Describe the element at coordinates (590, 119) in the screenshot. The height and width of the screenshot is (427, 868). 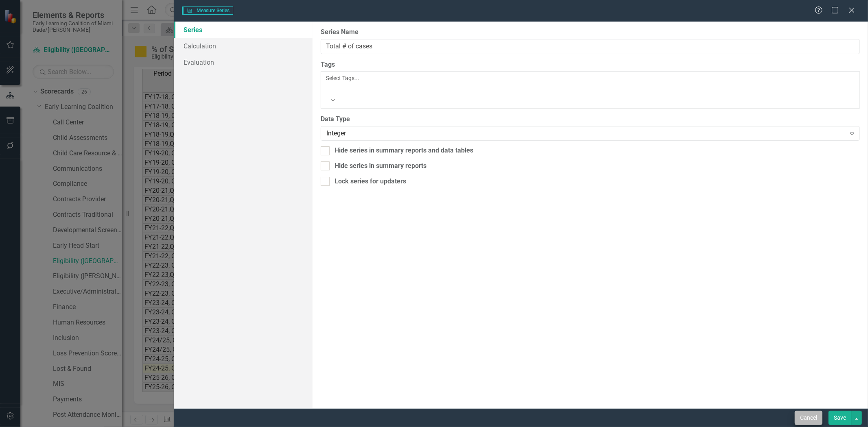
I see `label: Data Type` at that location.